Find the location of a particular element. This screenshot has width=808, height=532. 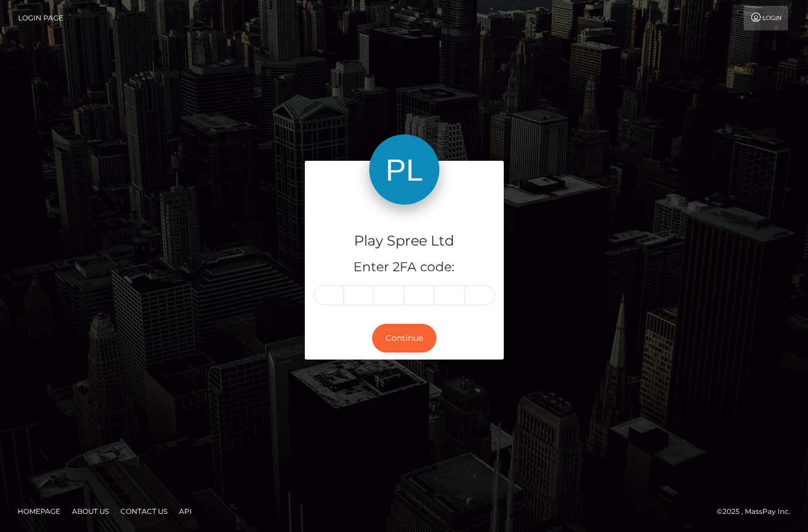

div: © 2025 , MassPay Inc. is located at coordinates (758, 512).